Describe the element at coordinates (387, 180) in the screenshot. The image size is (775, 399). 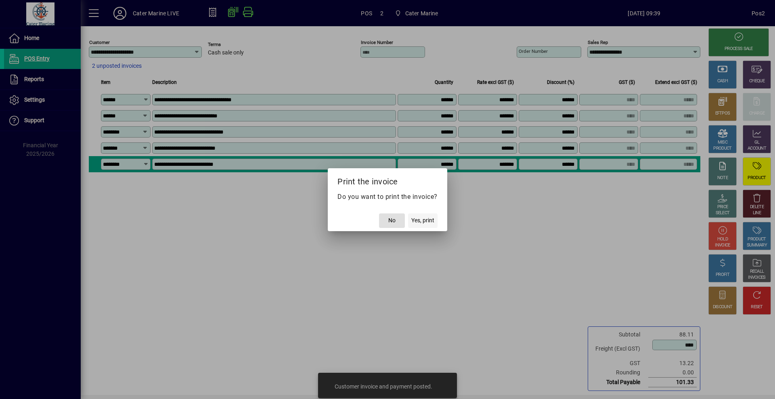
I see `h2: Print the invoice` at that location.